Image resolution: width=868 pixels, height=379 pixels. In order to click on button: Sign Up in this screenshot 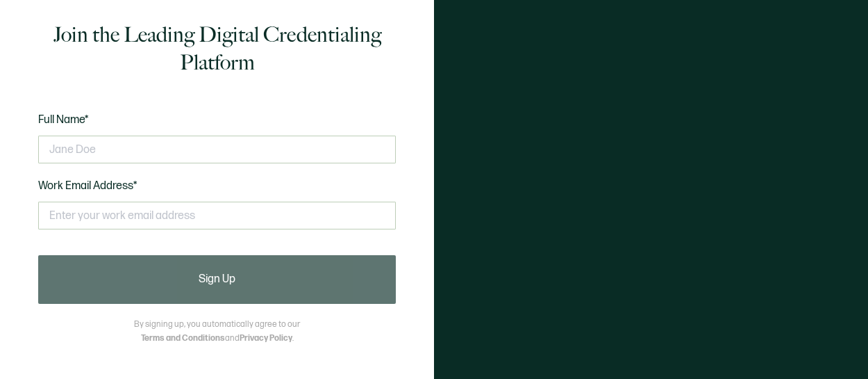, I will do `click(217, 280)`.